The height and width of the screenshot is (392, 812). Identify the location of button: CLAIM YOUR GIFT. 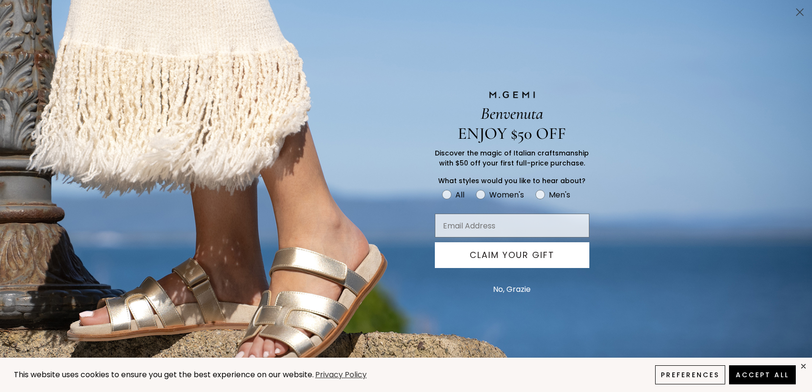
(512, 255).